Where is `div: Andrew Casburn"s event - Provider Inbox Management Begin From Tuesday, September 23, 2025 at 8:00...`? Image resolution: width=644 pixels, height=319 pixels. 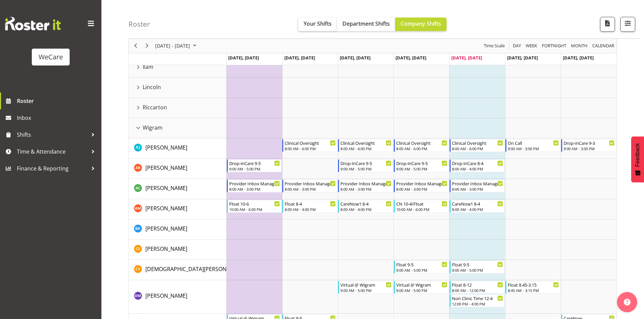 div: Andrew Casburn"s event - Provider Inbox Management Begin From Tuesday, September 23, 2025 at 8:00... is located at coordinates (310, 186).